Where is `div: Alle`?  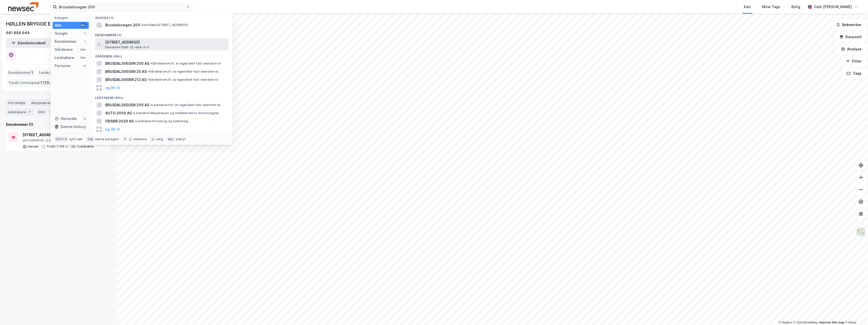 div: Alle is located at coordinates (58, 25).